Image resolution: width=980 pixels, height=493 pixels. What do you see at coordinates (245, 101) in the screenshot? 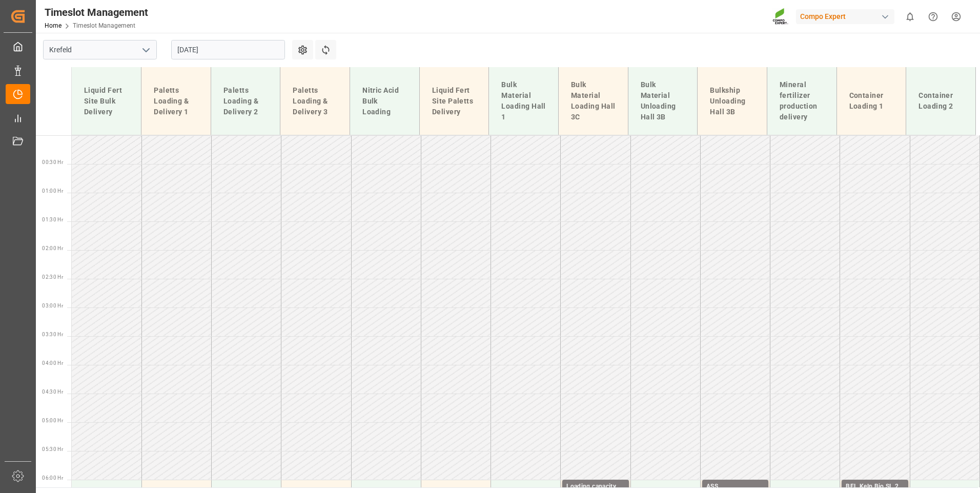
I see `div: Paletts Loading & Delivery 2` at bounding box center [245, 101].